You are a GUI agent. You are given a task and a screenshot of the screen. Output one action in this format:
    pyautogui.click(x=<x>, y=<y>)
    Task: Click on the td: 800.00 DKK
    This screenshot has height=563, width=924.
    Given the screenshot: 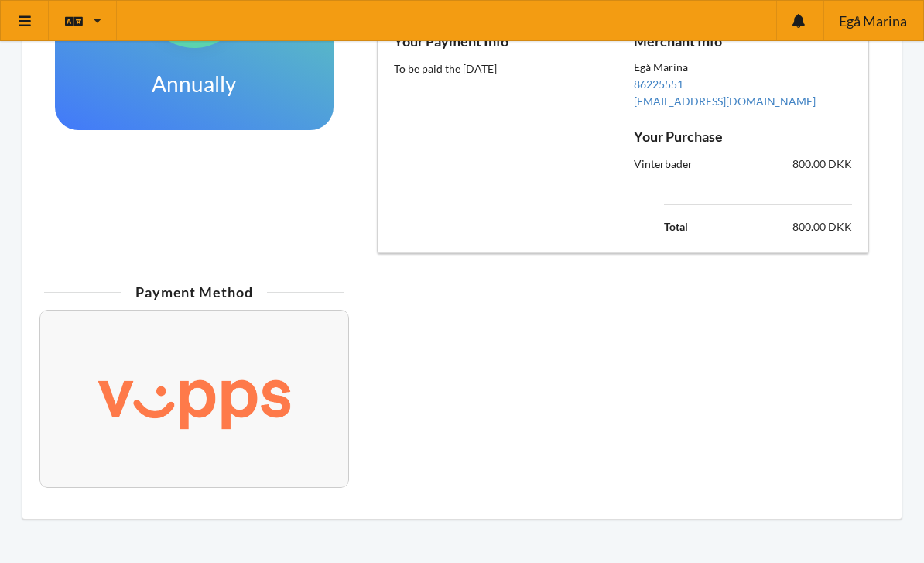 What is the action you would take?
    pyautogui.click(x=788, y=227)
    